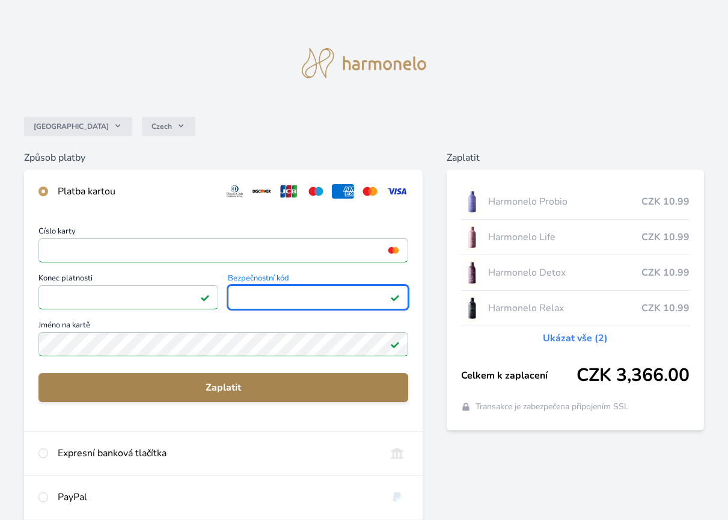 This screenshot has width=728, height=520. What do you see at coordinates (565, 272) in the screenshot?
I see `span: Harmonelo Detox` at bounding box center [565, 272].